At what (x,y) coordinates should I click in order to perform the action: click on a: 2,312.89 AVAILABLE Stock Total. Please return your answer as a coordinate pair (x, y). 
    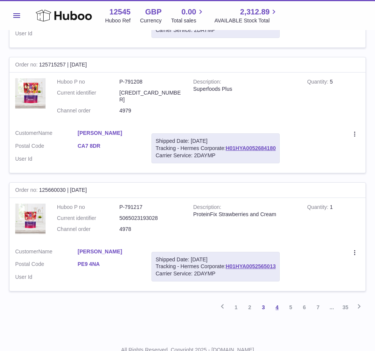
    Looking at the image, I should click on (246, 16).